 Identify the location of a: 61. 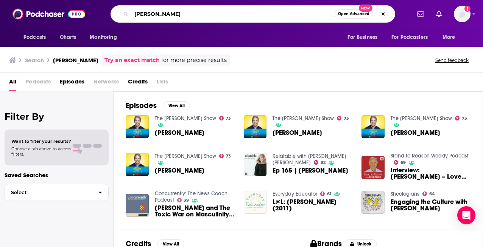
(325, 194).